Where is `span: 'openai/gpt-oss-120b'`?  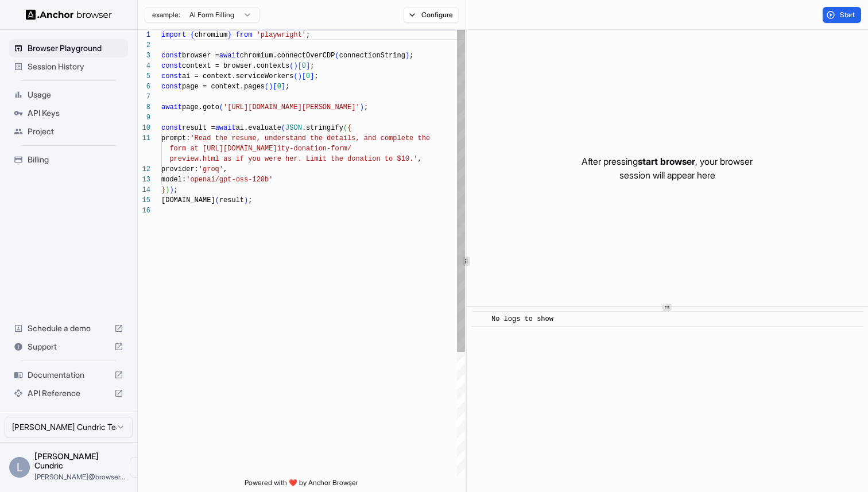
span: 'openai/gpt-oss-120b' is located at coordinates (229, 179).